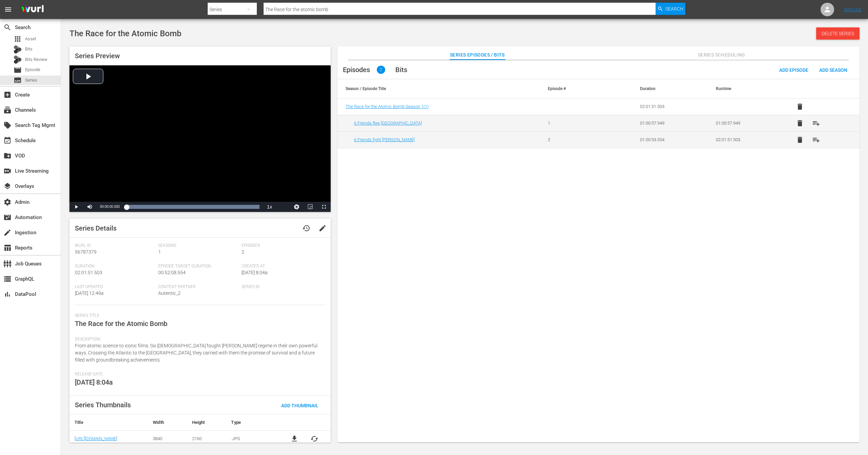 Image resolution: width=868 pixels, height=455 pixels. I want to click on span: Autentic_2, so click(169, 293).